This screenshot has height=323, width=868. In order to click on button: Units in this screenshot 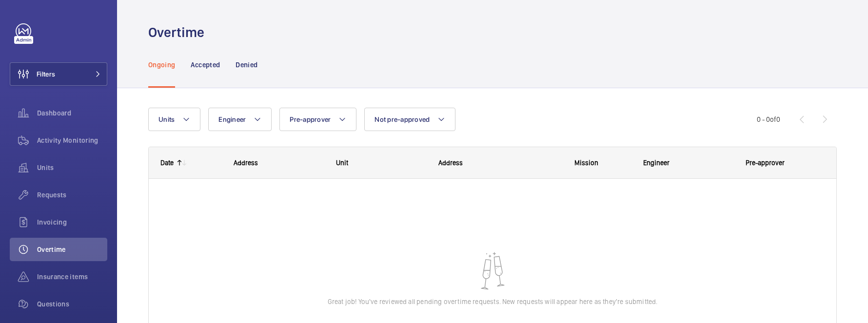, I will do `click(174, 120)`.